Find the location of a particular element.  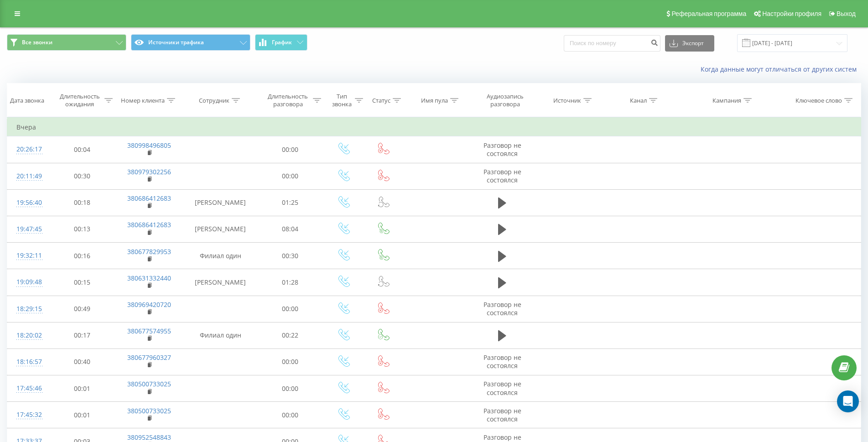

td: 00:15 is located at coordinates (82, 282).